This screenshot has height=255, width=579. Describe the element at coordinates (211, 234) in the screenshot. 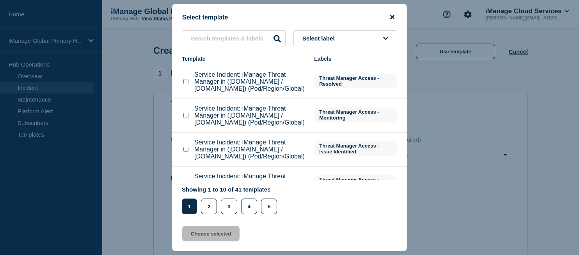

I see `button: Choose selected` at that location.